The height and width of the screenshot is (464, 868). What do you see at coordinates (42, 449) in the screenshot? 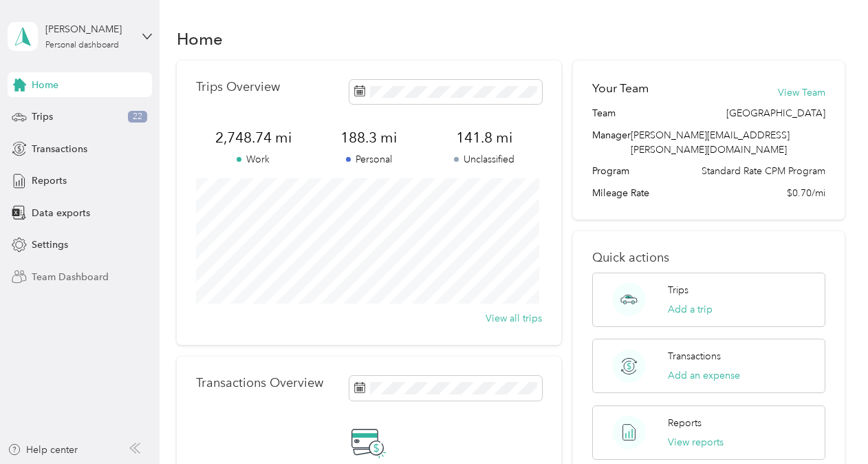
I see `div: Help center` at bounding box center [42, 449].